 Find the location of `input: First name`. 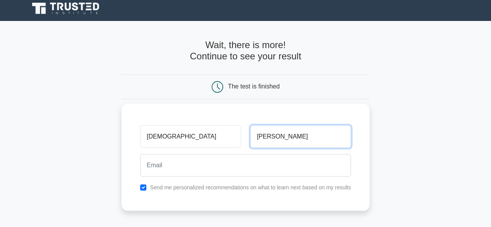

input: First name is located at coordinates (190, 137).